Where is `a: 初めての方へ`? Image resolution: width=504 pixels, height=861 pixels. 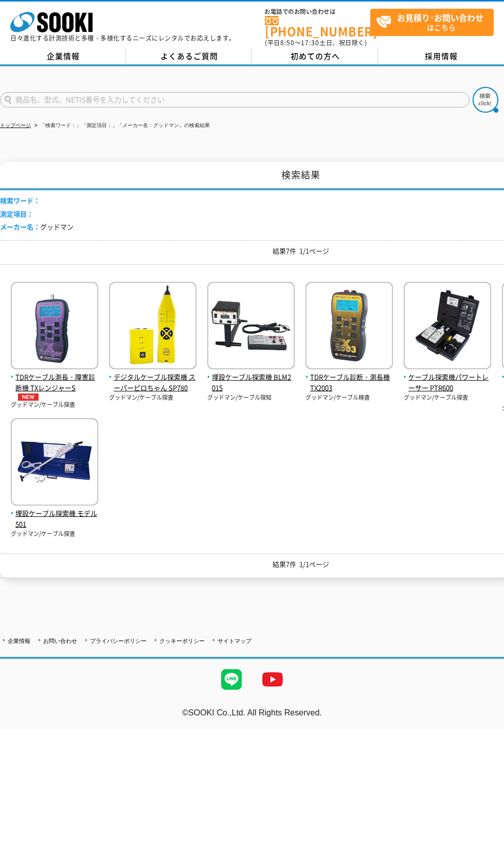
a: 初めての方へ is located at coordinates (315, 56).